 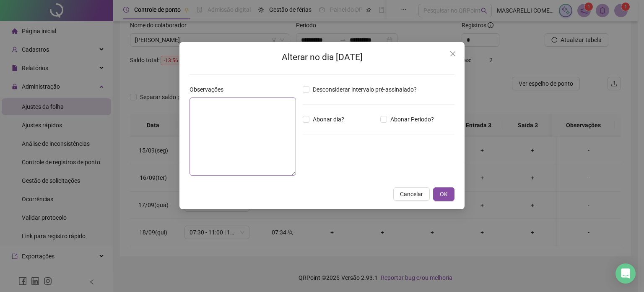 I want to click on span: OK, so click(x=444, y=194).